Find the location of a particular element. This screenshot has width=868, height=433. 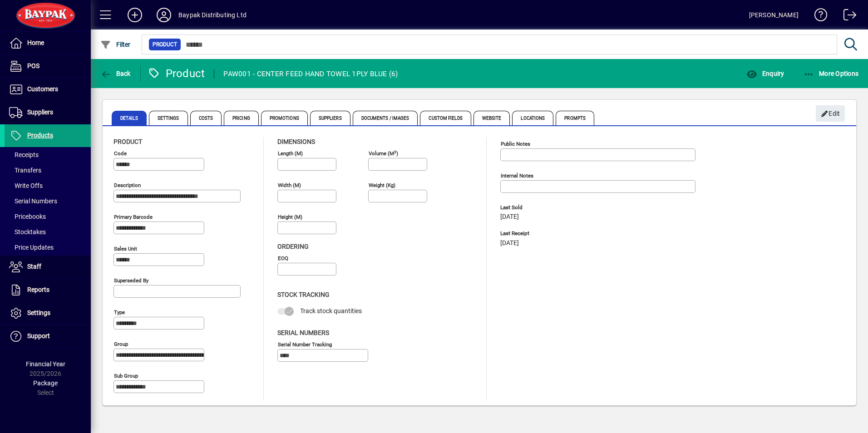

span: Locations is located at coordinates (532, 118).